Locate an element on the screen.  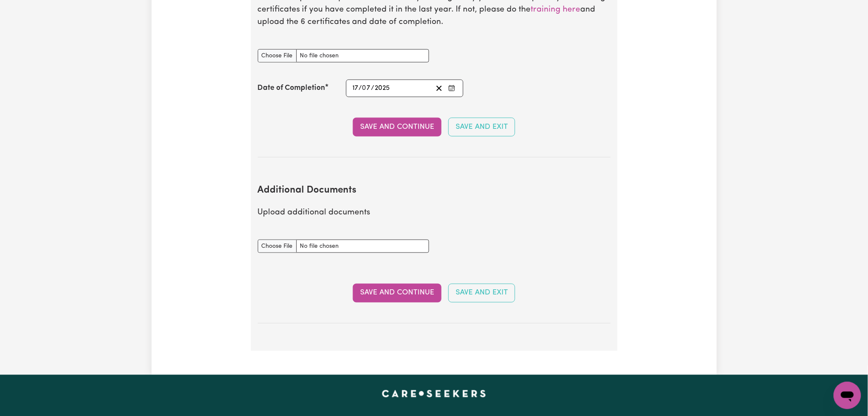
p: Upload additional documents is located at coordinates (434, 213).